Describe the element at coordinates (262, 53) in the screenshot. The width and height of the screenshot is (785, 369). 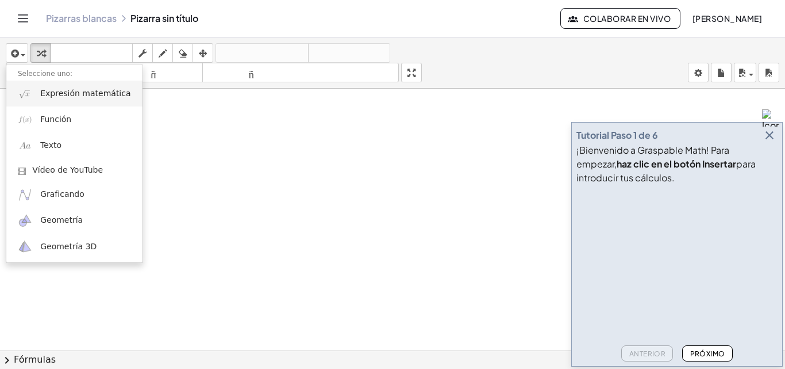
I see `font: deshacer` at that location.